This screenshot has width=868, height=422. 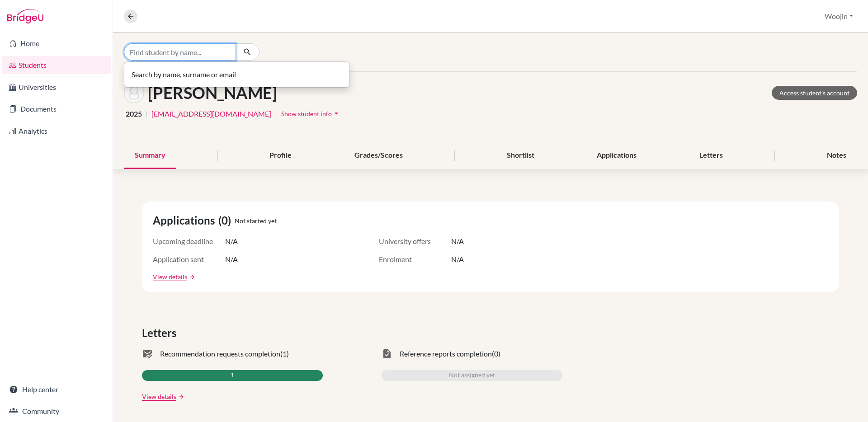 What do you see at coordinates (185, 220) in the screenshot?
I see `span: Applications` at bounding box center [185, 220].